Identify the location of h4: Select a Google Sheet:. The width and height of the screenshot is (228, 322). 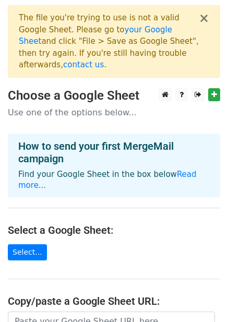
(114, 230).